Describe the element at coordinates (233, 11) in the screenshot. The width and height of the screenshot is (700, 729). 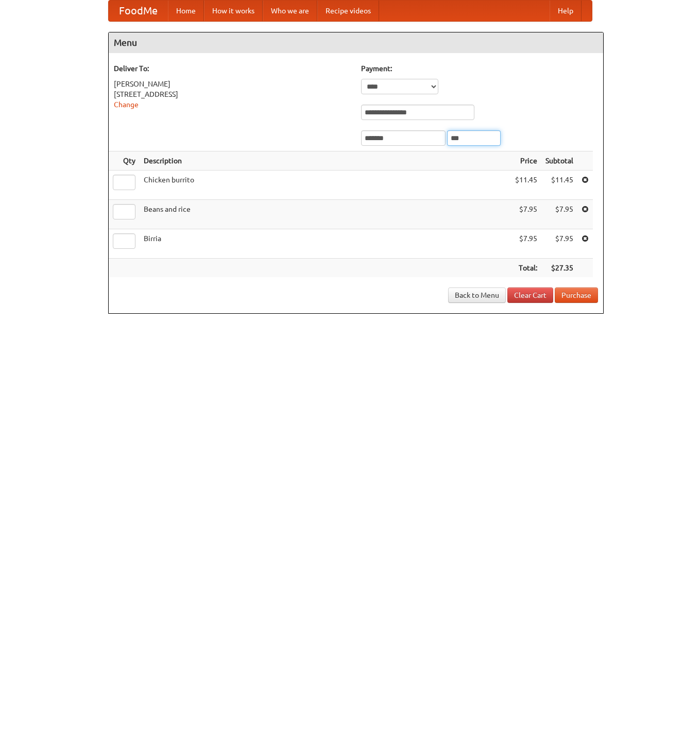
I see `a: How it works` at that location.